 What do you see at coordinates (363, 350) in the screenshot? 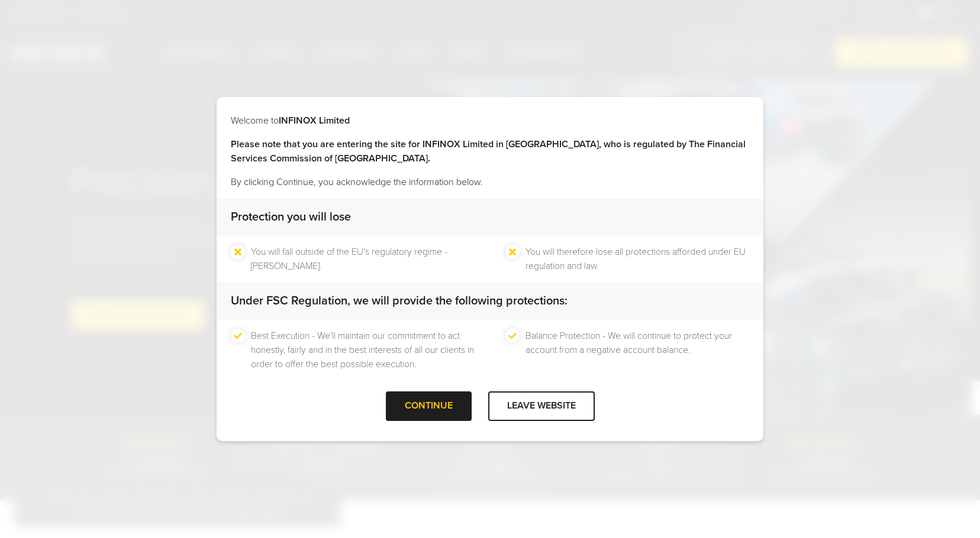
I see `li: Best Execution - We’ll maintain our commitment to act honestly, fairly and in the best interests ...` at bounding box center [363, 350].